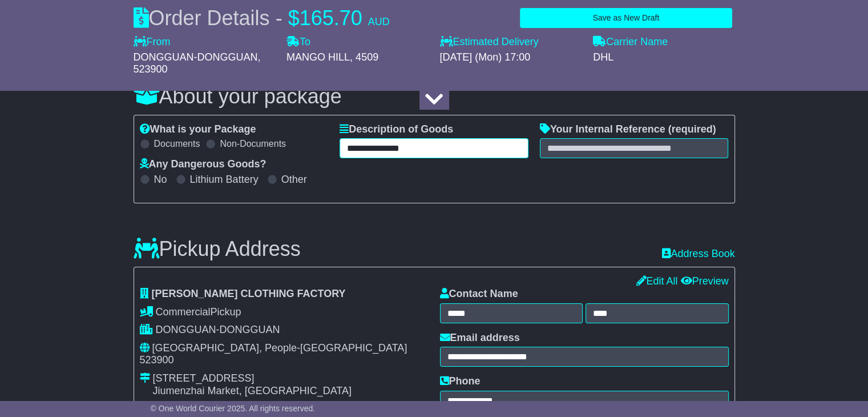 The image size is (868, 417). What do you see at coordinates (253, 144) in the screenshot?
I see `label: Non-Documents` at bounding box center [253, 144].